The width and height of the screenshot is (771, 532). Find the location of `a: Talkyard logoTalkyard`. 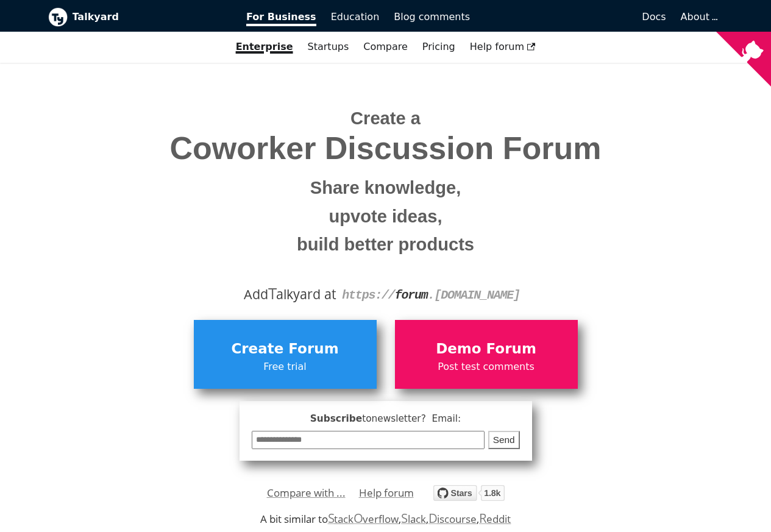

a: Talkyard logoTalkyard is located at coordinates (139, 17).